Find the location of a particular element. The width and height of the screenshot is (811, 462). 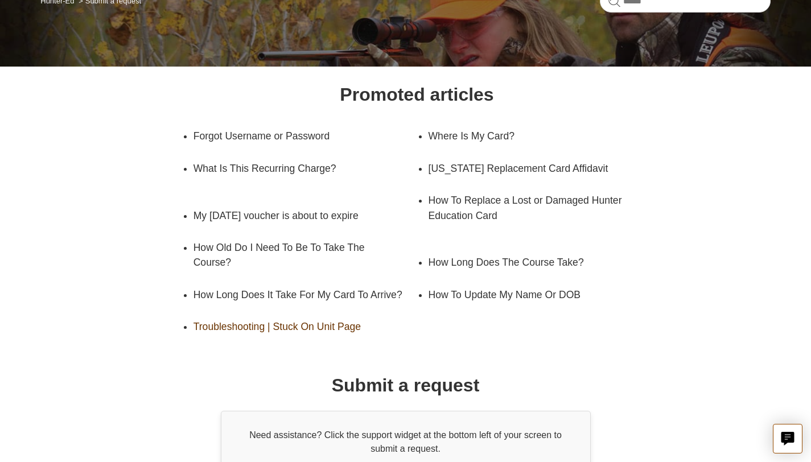

a: How Long Does It Take For My Card To Arrive? is located at coordinates (305, 295).